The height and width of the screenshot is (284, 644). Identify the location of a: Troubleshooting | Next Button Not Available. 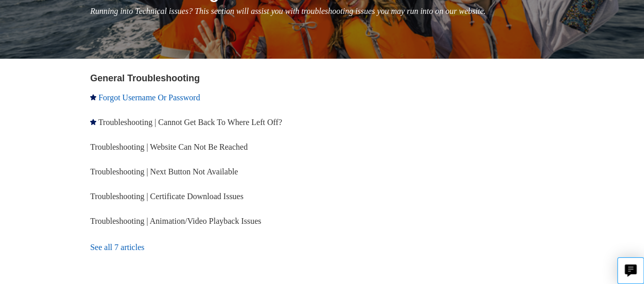
(164, 171).